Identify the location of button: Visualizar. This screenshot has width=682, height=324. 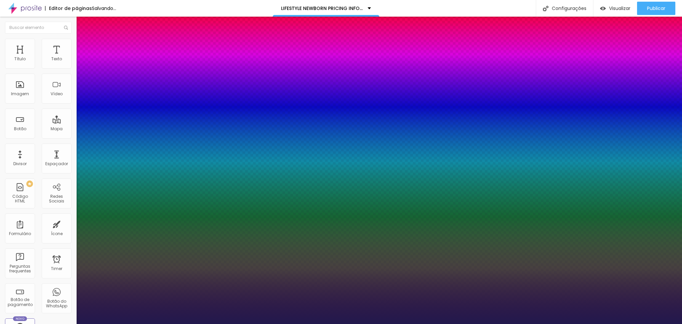
(615, 8).